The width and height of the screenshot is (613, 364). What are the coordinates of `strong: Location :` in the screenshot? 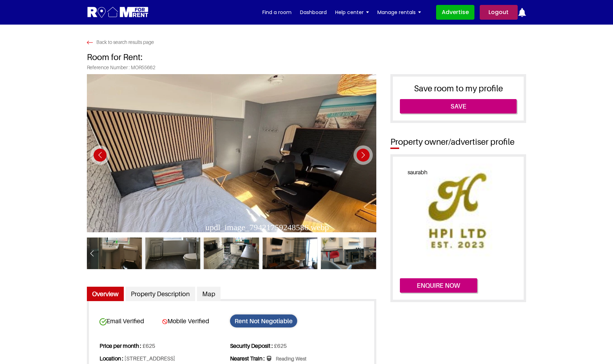 It's located at (111, 358).